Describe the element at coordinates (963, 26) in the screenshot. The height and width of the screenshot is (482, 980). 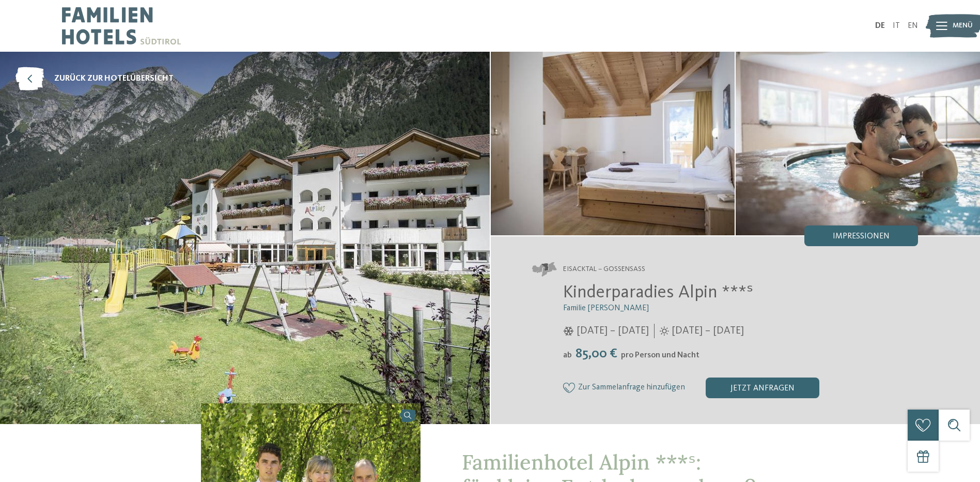
I see `span: Menü` at that location.